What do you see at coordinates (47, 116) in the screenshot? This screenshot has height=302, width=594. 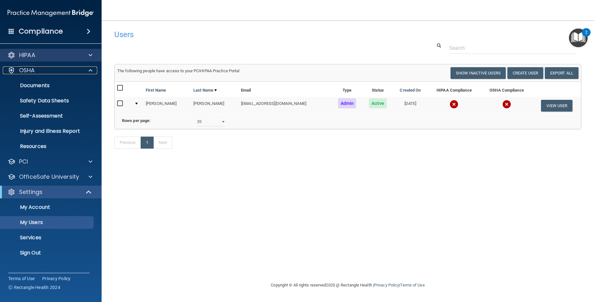 I see `p: Self-Assessment` at bounding box center [47, 116].